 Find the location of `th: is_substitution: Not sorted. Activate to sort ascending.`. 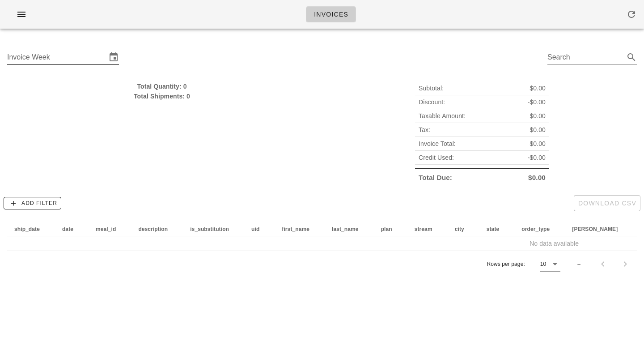

th: is_substitution: Not sorted. Activate to sort ascending. is located at coordinates (213, 229).